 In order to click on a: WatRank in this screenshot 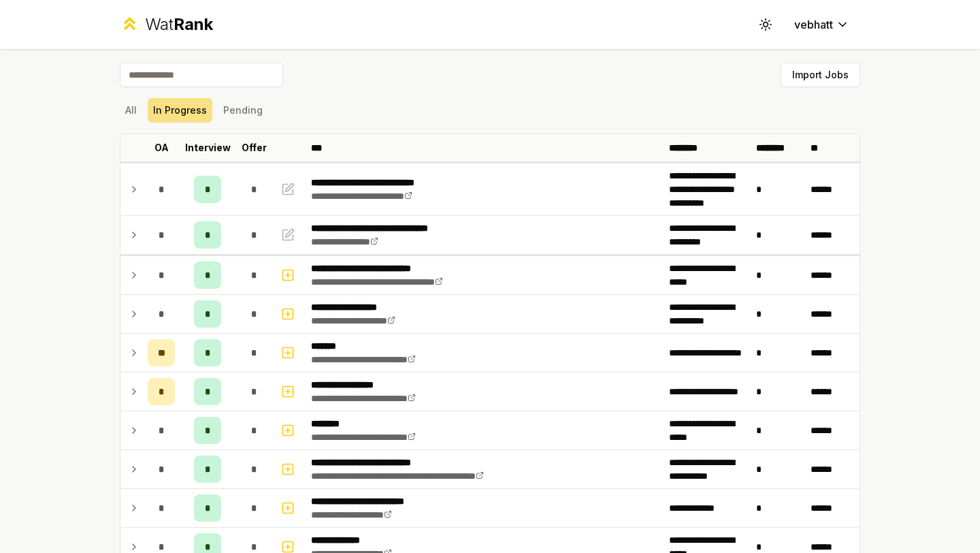, I will do `click(166, 24)`.